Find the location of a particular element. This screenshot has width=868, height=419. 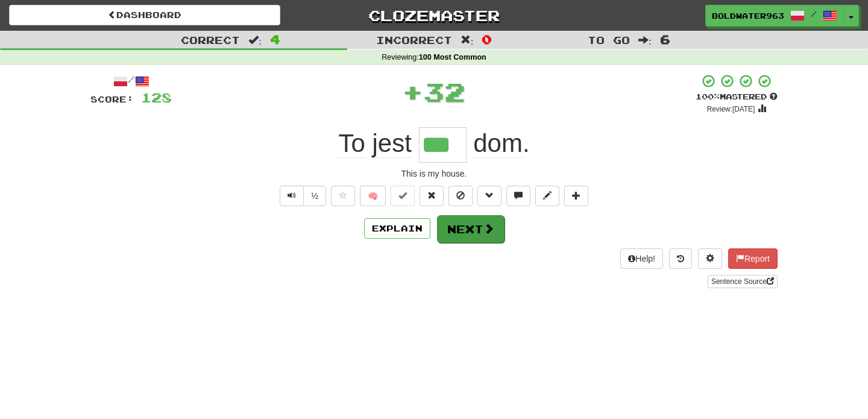

button: Report is located at coordinates (753, 259).